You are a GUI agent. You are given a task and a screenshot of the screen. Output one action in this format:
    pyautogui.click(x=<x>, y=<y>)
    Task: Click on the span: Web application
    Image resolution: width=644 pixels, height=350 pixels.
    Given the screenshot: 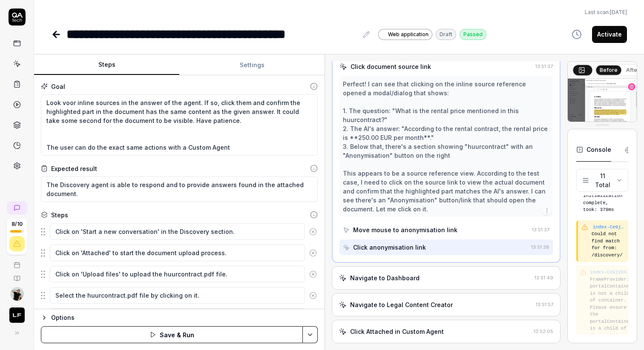 What is the action you would take?
    pyautogui.click(x=408, y=34)
    